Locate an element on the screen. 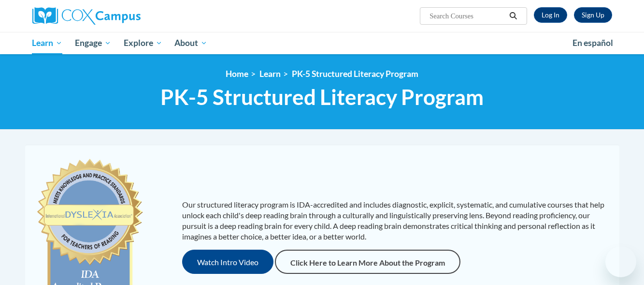 This screenshot has height=285, width=644. span: Learn is located at coordinates (47, 43).